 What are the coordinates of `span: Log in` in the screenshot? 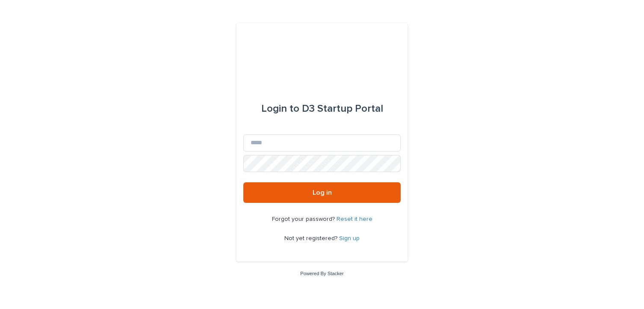 It's located at (322, 192).